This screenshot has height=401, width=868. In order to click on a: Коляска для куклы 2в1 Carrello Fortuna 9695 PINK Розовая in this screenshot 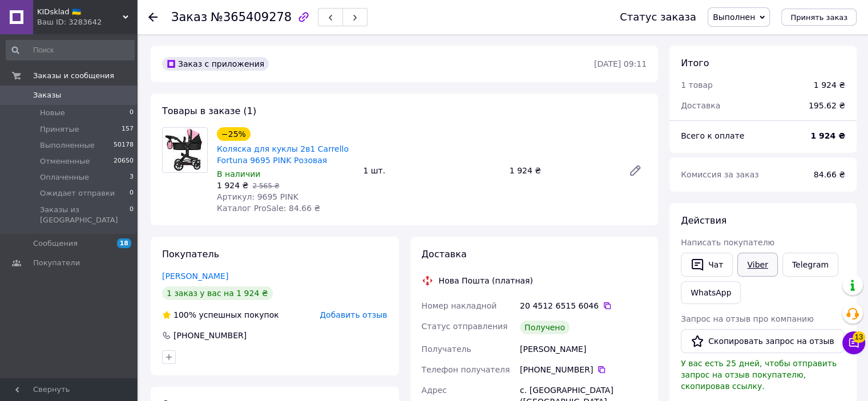, I will do `click(282, 155)`.